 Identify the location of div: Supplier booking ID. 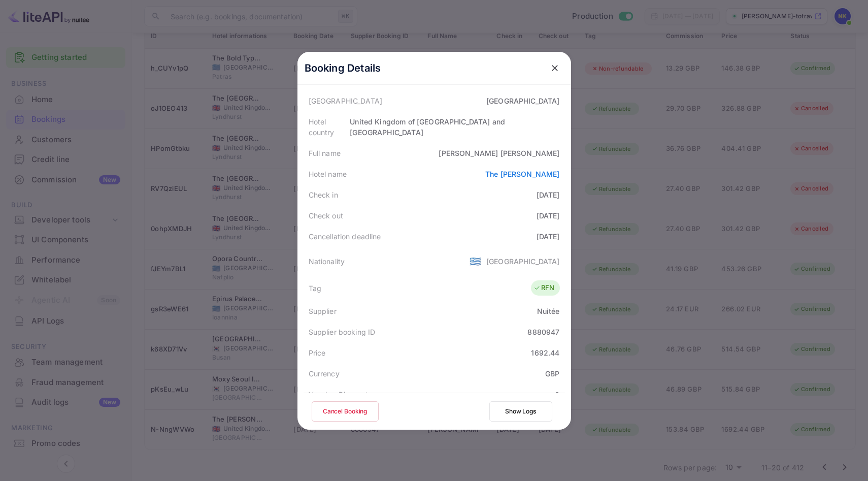
(342, 332).